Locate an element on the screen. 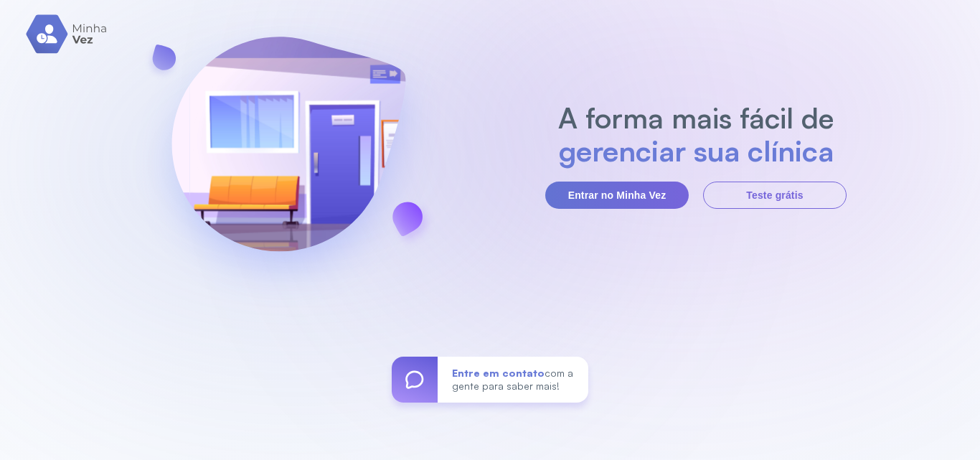 The width and height of the screenshot is (980, 460). div: com a gente para saber mais! is located at coordinates (513, 380).